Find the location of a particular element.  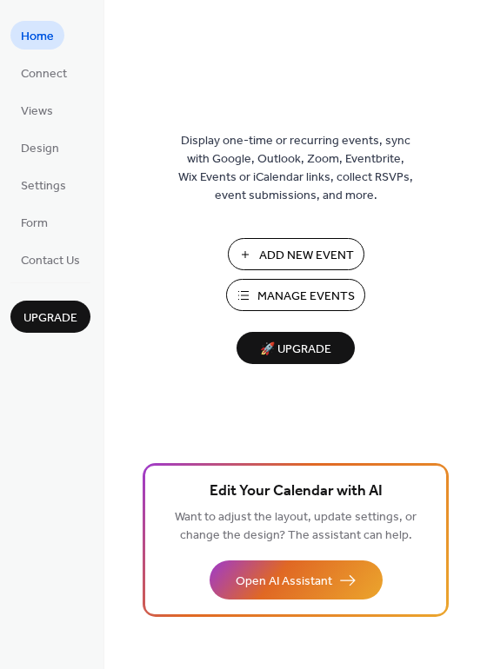

span: Add New Event is located at coordinates (306, 255).